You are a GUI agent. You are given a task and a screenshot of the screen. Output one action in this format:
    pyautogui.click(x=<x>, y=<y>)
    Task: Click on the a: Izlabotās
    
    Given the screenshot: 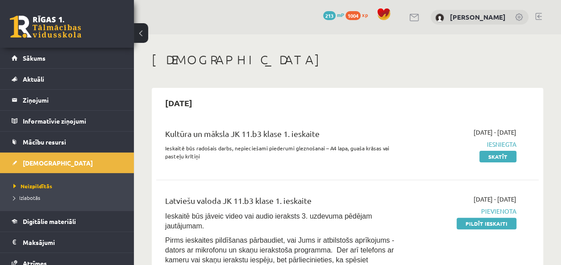 What is the action you would take?
    pyautogui.click(x=69, y=198)
    